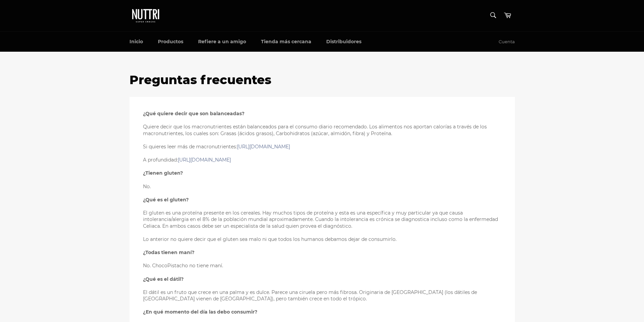 The width and height of the screenshot is (644, 322). Describe the element at coordinates (322, 220) in the screenshot. I see `p: El gluten es una proteína presente en los cereales. Hay muchos tipos de proteína y esta es una es...` at that location.